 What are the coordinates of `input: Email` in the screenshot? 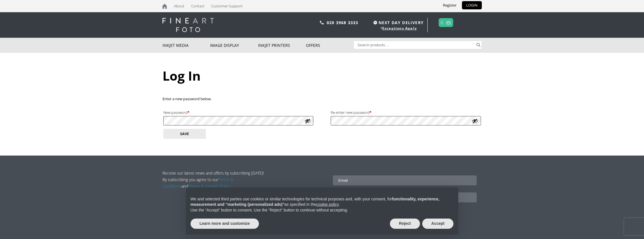 It's located at (405, 181).